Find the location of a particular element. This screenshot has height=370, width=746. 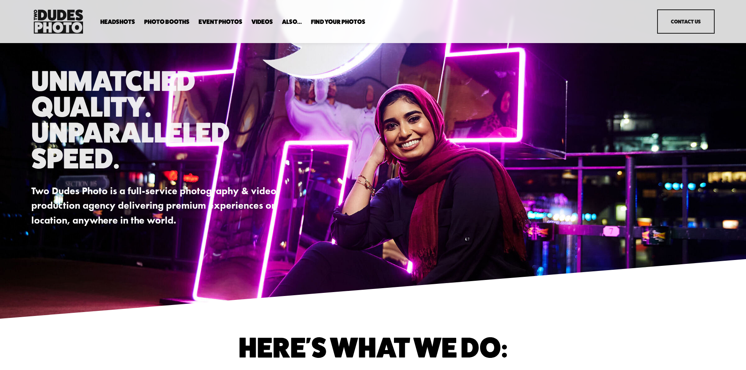

h1: Here's What We do: is located at coordinates (373, 347).